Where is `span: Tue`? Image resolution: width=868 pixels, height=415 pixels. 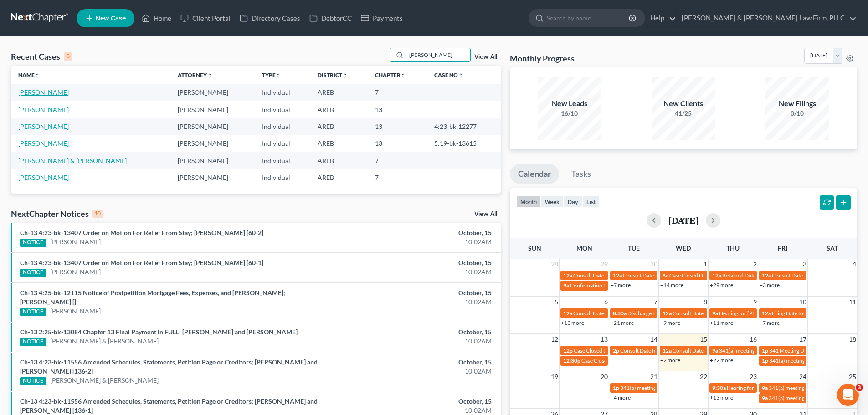 span: Tue is located at coordinates (634, 248).